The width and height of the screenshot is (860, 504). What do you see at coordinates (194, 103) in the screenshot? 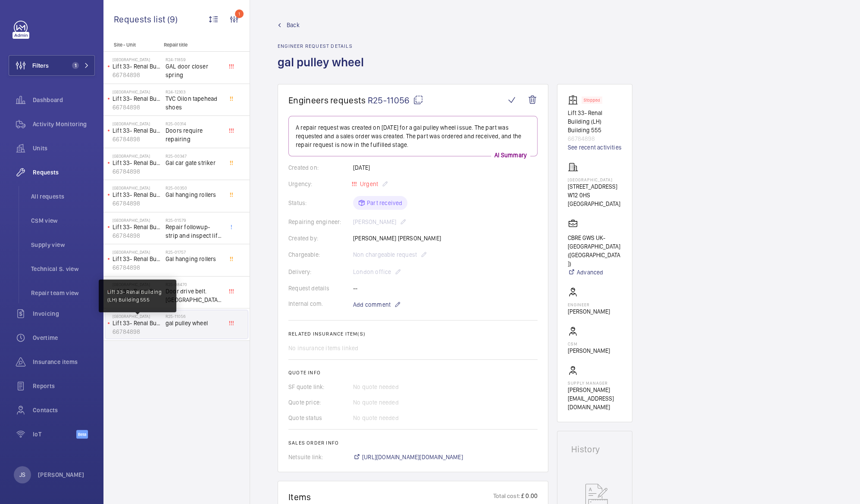
I see `span: TVC Oilon tapehead shoes` at bounding box center [194, 103].